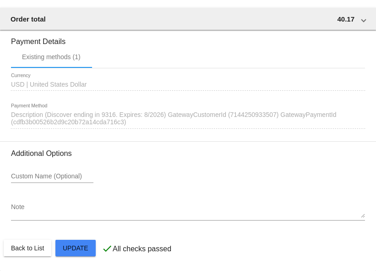 This screenshot has height=271, width=376. What do you see at coordinates (76, 248) in the screenshot?
I see `span: Update` at bounding box center [76, 248].